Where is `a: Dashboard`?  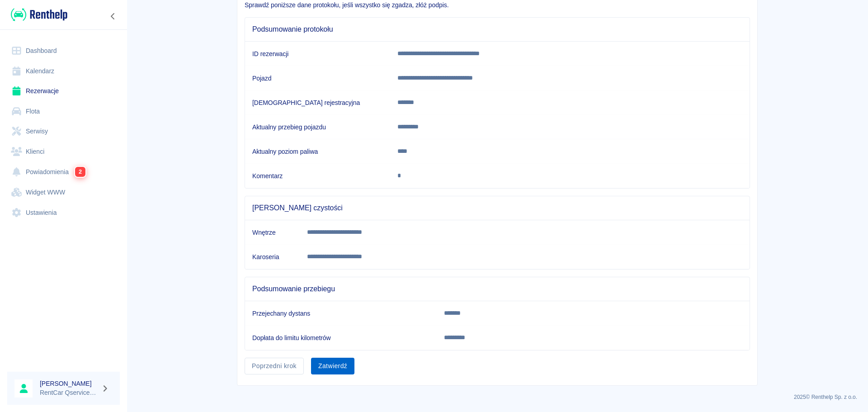
a: Dashboard is located at coordinates (64, 51).